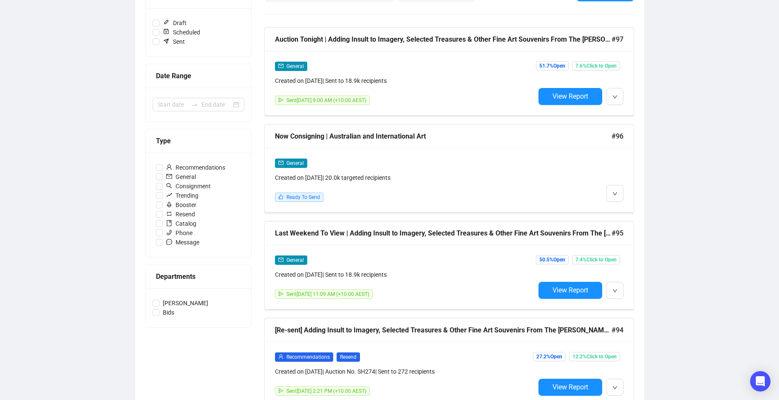 Image resolution: width=779 pixels, height=400 pixels. Describe the element at coordinates (173, 105) in the screenshot. I see `input: Start date` at that location.